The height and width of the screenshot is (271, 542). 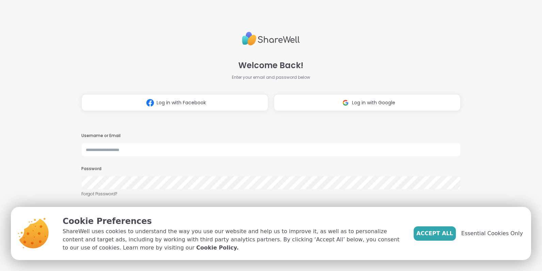 What do you see at coordinates (271, 77) in the screenshot?
I see `span: Enter your email and password below` at bounding box center [271, 77].